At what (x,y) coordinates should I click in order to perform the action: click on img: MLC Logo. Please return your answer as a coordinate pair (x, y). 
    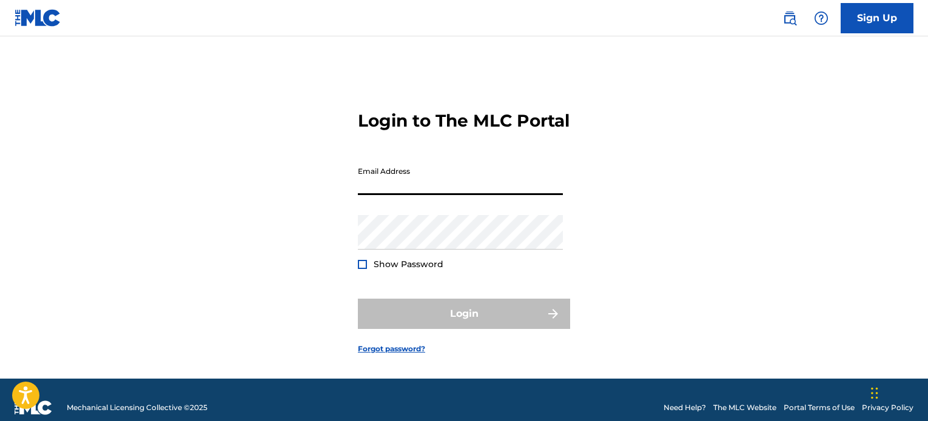
    Looking at the image, I should click on (38, 18).